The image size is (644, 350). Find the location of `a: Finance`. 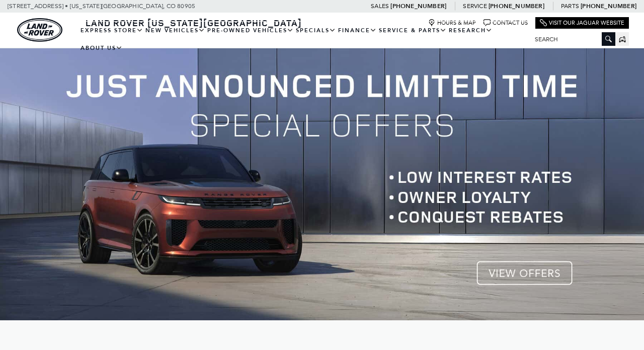

a: Finance is located at coordinates (357, 30).